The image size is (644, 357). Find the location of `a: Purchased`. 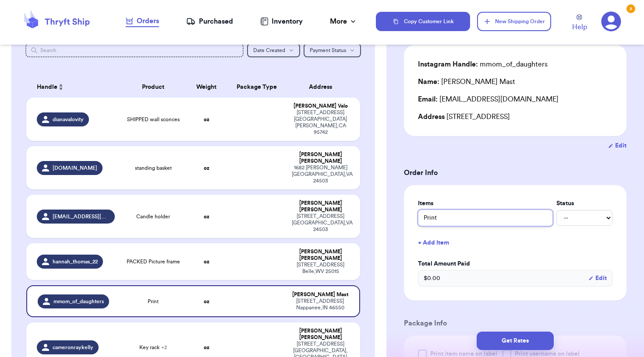

a: Purchased is located at coordinates (209, 22).